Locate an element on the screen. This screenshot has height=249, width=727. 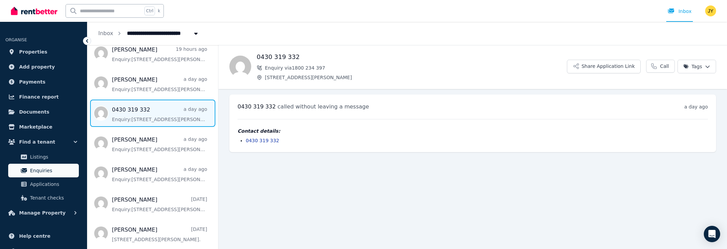
span: Properties is located at coordinates (33, 52).